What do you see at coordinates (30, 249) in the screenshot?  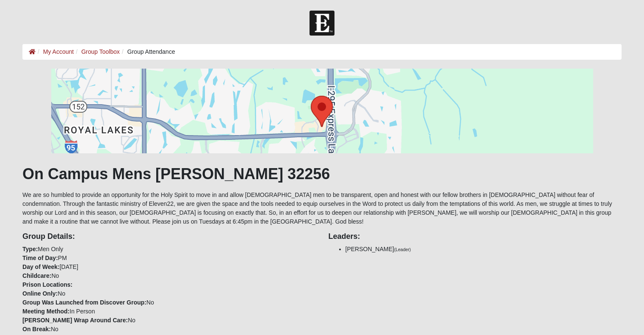 I see `strong: Type:` at bounding box center [30, 249].